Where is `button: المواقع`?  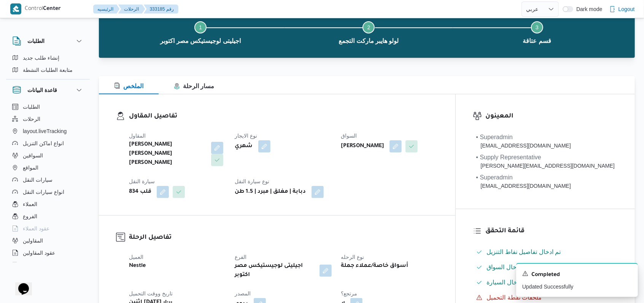 button: المواقع is located at coordinates (48, 168).